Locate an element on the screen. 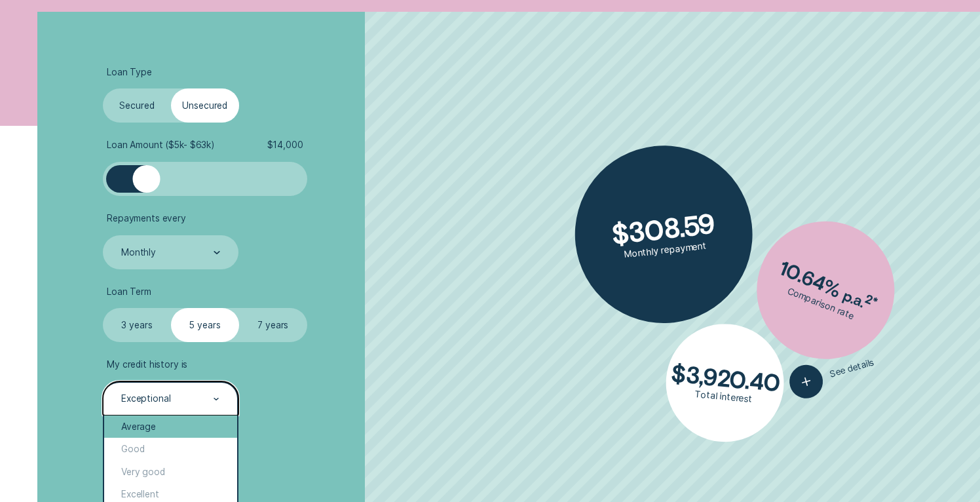  div: Exceptional is located at coordinates (145, 398).